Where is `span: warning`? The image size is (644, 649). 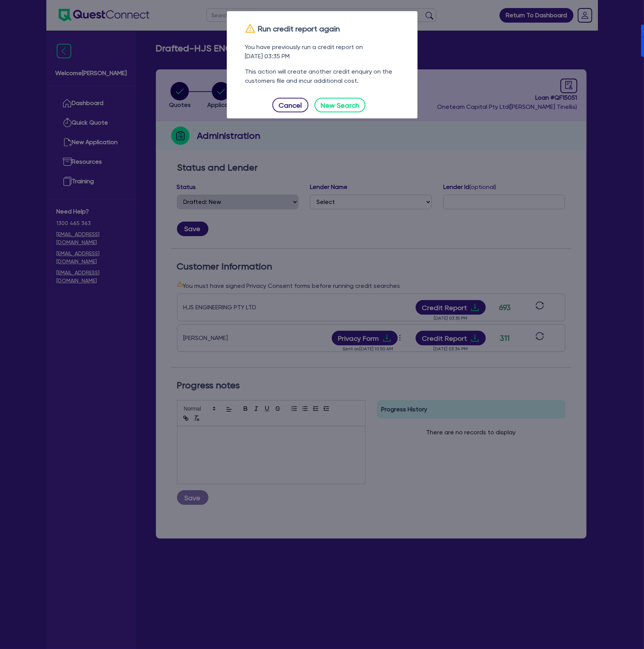
span: warning is located at coordinates (250, 28).